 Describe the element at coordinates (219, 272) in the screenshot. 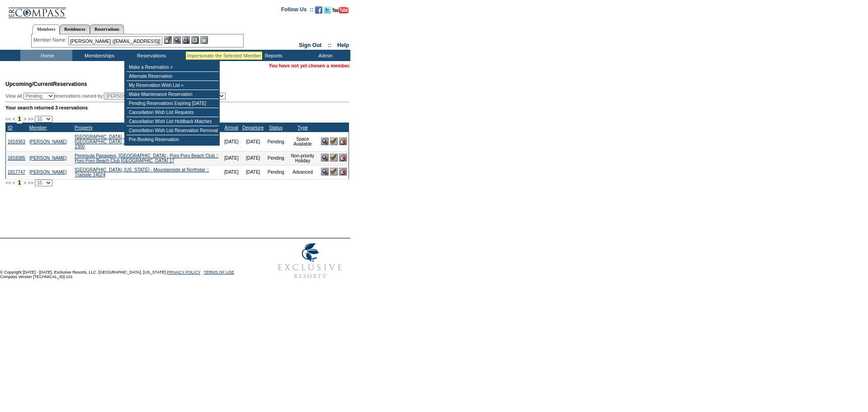

I see `a: TERMS OF USE` at that location.